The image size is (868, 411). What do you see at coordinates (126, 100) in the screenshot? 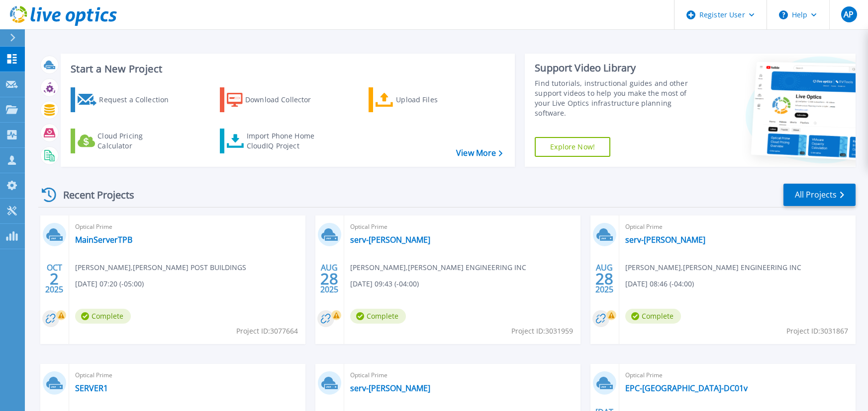
I see `a: Request a Collection` at bounding box center [126, 100].